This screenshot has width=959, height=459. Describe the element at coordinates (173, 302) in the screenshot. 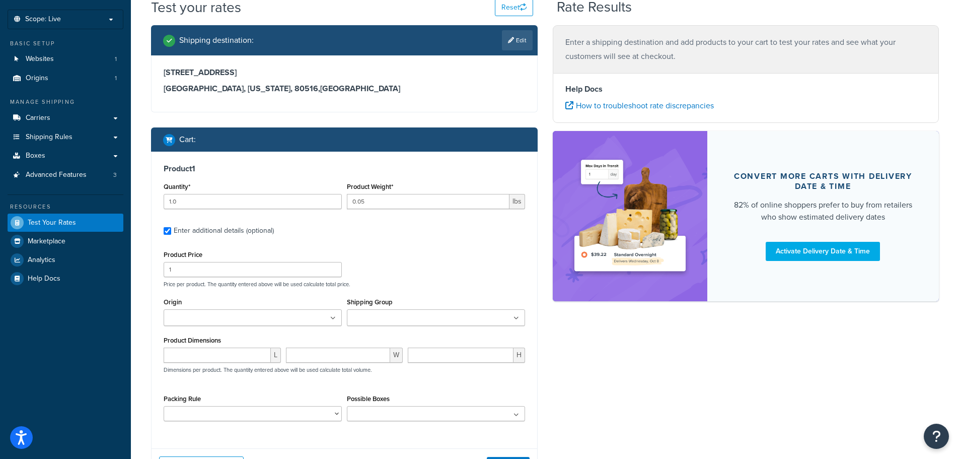

I see `label: Origin` at that location.